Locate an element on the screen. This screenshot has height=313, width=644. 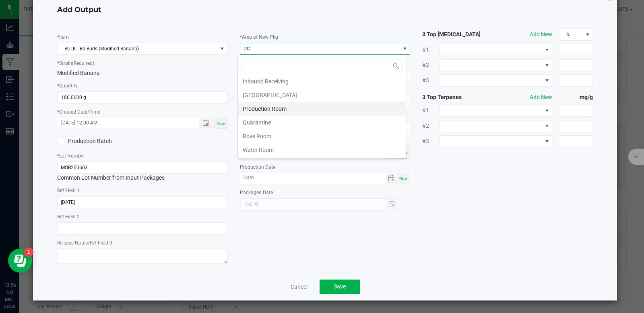
label: Item is located at coordinates (64, 37).